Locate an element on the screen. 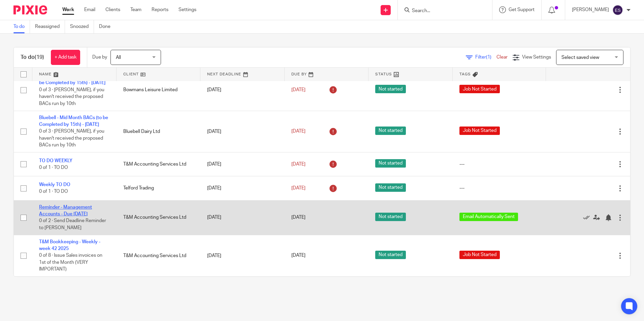 The width and height of the screenshot is (644, 321). a: T&M Bookkeeping - Weekly - week 42 2025 is located at coordinates (70, 246).